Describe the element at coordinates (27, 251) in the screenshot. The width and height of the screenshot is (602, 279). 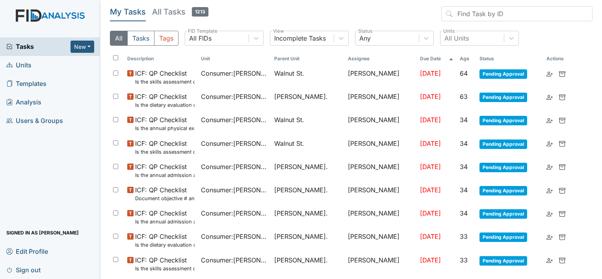
I see `span: Edit Profile` at that location.